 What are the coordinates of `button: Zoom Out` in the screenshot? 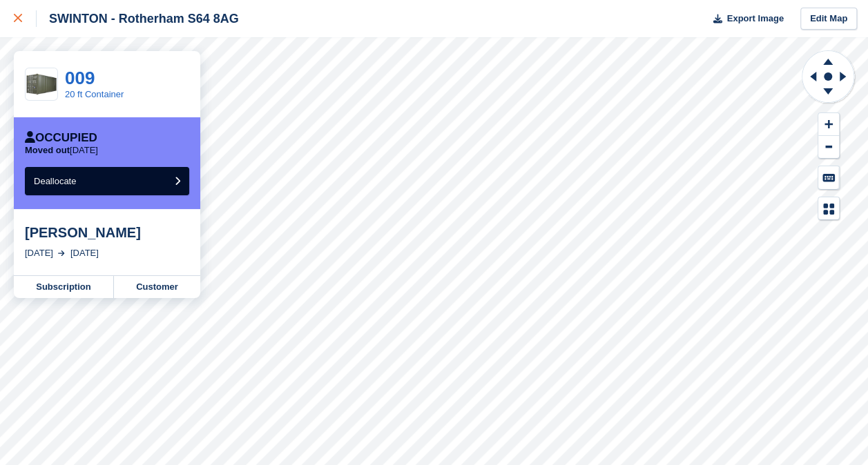 It's located at (828, 147).